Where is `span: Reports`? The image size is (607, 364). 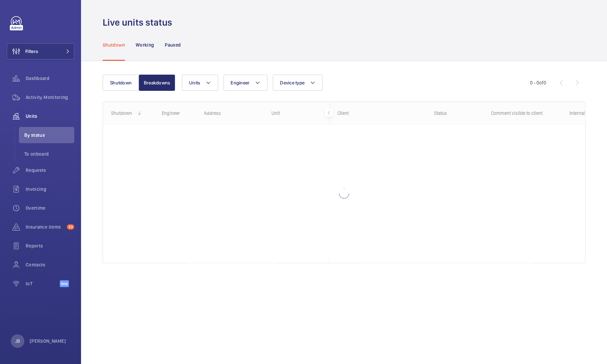
span: Reports is located at coordinates (50, 246).